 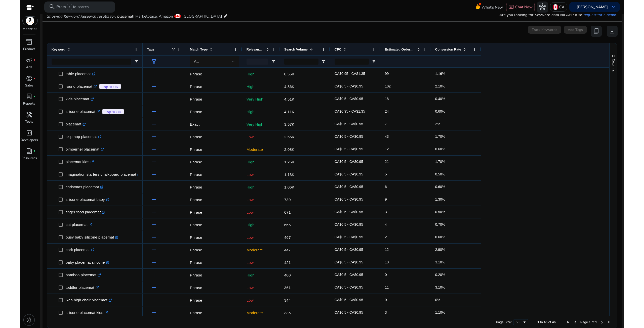 What do you see at coordinates (29, 78) in the screenshot?
I see `span: donut_small` at bounding box center [29, 78].